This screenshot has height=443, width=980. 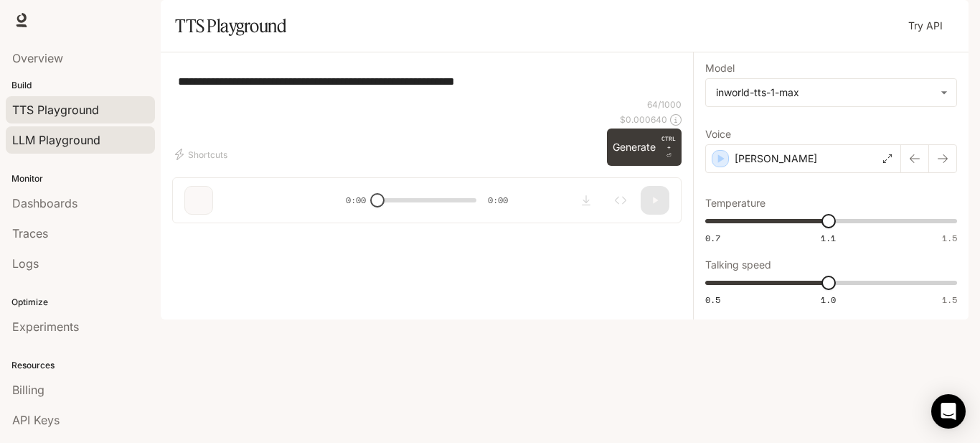 I want to click on p: Temperature, so click(x=735, y=203).